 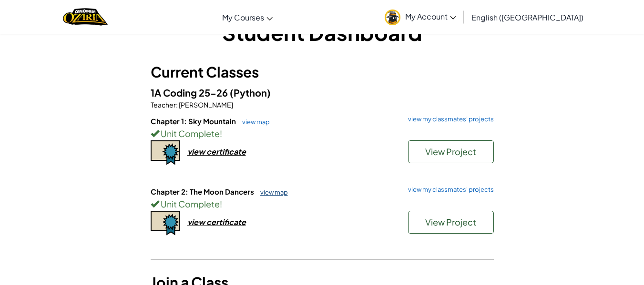 I want to click on img: Home, so click(x=85, y=16).